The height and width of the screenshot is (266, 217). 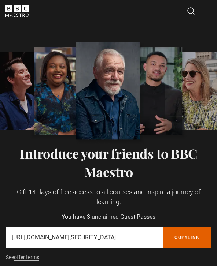 I want to click on a: BBC Maestro, so click(x=17, y=11).